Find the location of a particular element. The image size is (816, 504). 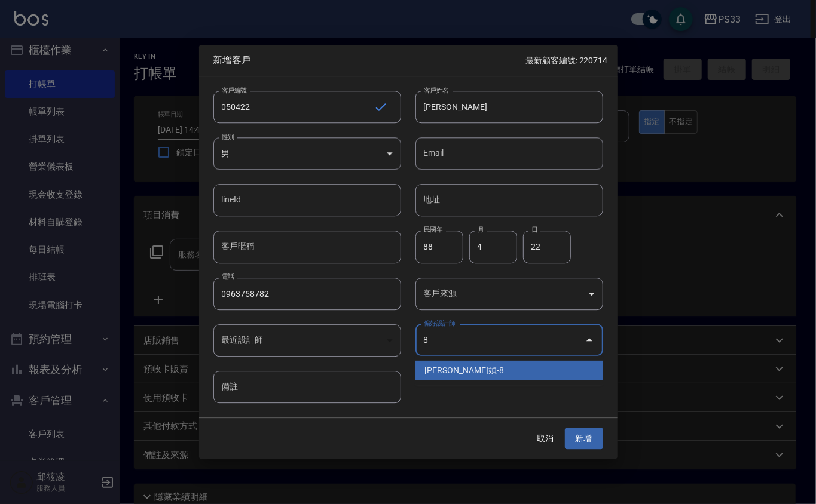

button: Close is located at coordinates (589, 341).